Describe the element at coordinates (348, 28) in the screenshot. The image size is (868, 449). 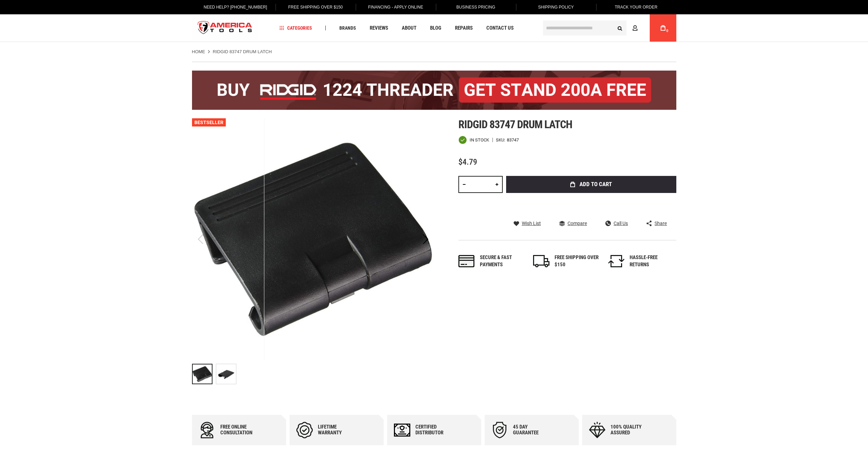
I see `a: Brands` at that location.